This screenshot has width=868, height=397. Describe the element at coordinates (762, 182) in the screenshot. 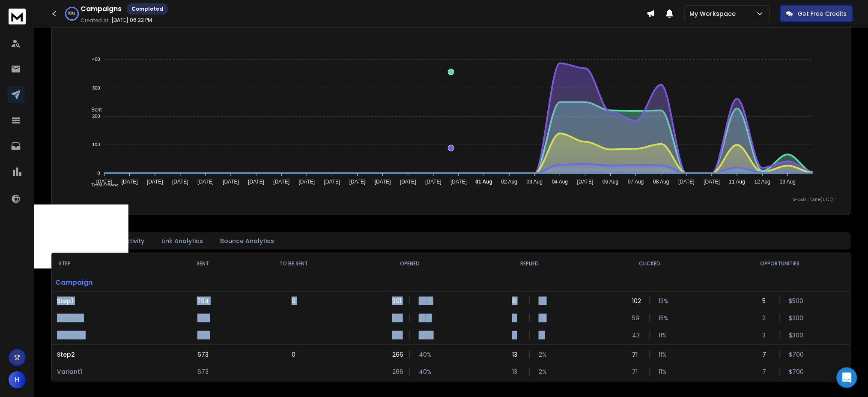

I see `tspan: 12 Aug` at that location.